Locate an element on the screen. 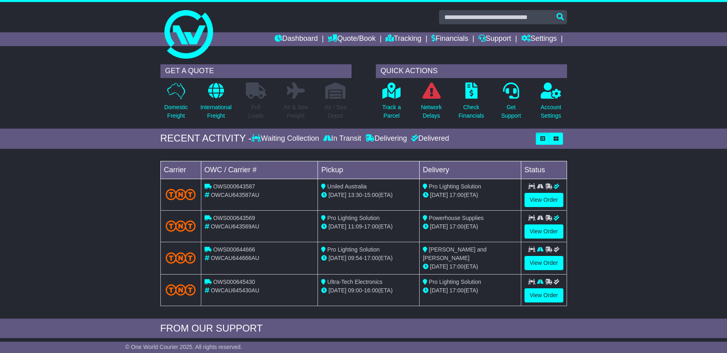 This screenshot has width=727, height=353. a: Settings is located at coordinates (539, 39).